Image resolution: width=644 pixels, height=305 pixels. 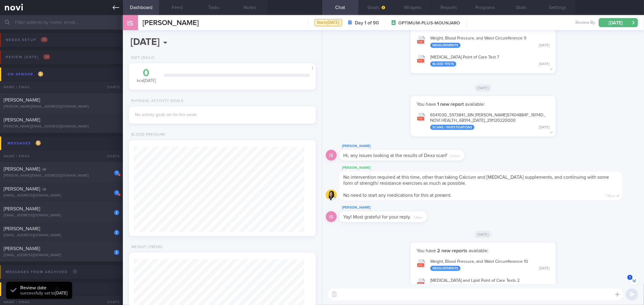 I want to click on div: Scans / Investigations, so click(x=452, y=127).